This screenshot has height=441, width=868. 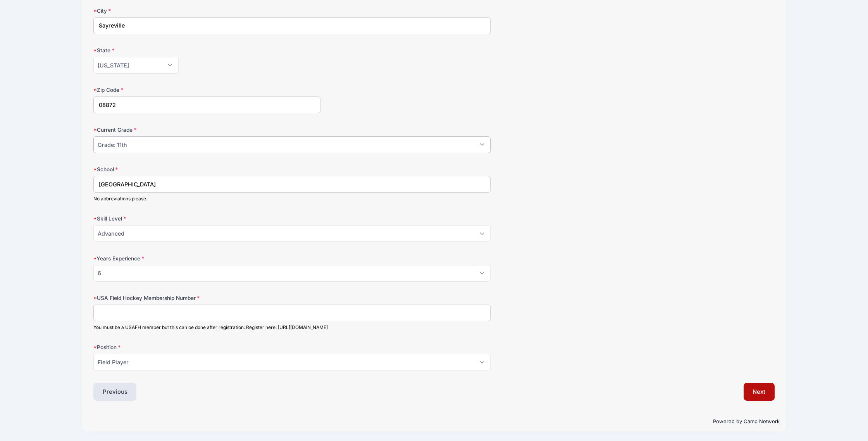 I want to click on label: Current Grade, so click(x=207, y=130).